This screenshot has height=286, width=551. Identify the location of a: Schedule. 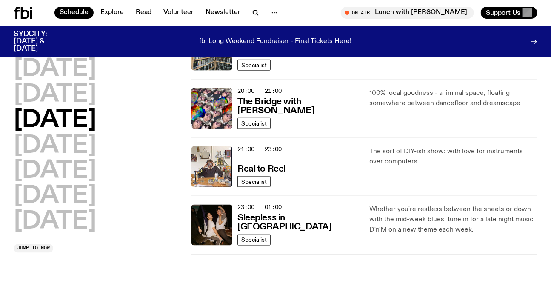
(74, 13).